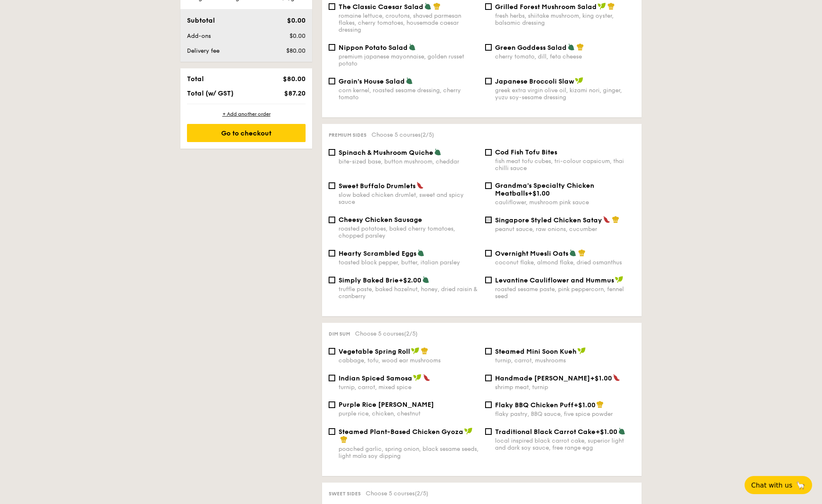 This screenshot has width=822, height=504. Describe the element at coordinates (201, 20) in the screenshot. I see `span: Subtotal` at that location.